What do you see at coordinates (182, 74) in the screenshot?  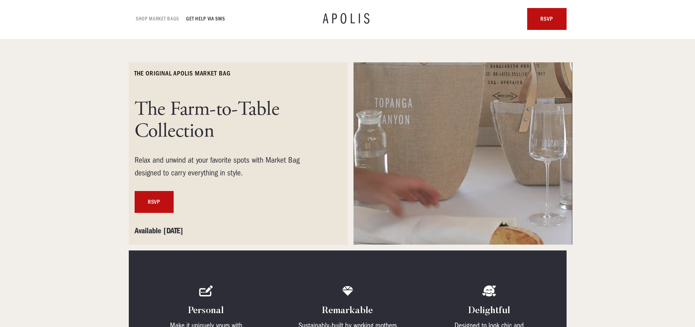 I see `h6: The ORIGINAL Apolis market bag` at bounding box center [182, 74].